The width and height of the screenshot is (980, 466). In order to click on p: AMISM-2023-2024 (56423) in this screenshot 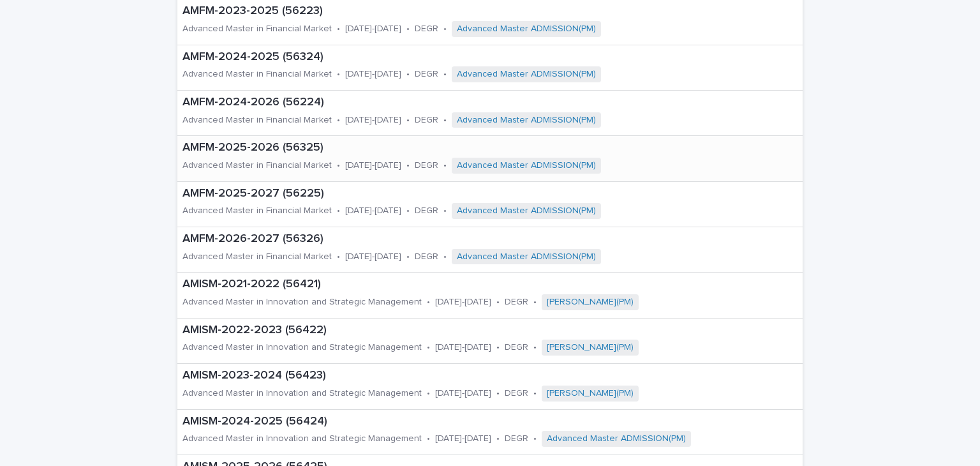, I will do `click(484, 376)`.